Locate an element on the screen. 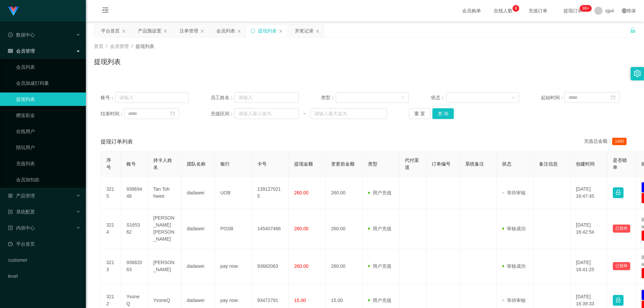 The width and height of the screenshot is (644, 308). i: 图标: menu-fold is located at coordinates (105, 11).